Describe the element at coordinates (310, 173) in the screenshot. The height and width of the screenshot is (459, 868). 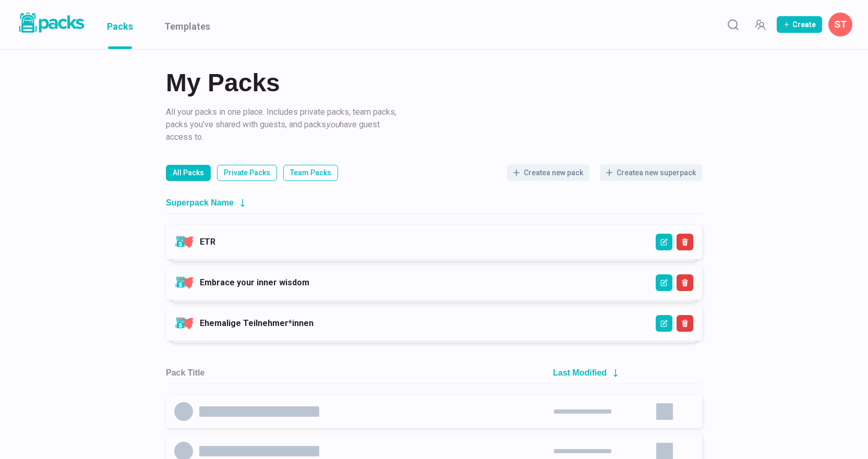
I see `p: Team Packs` at that location.